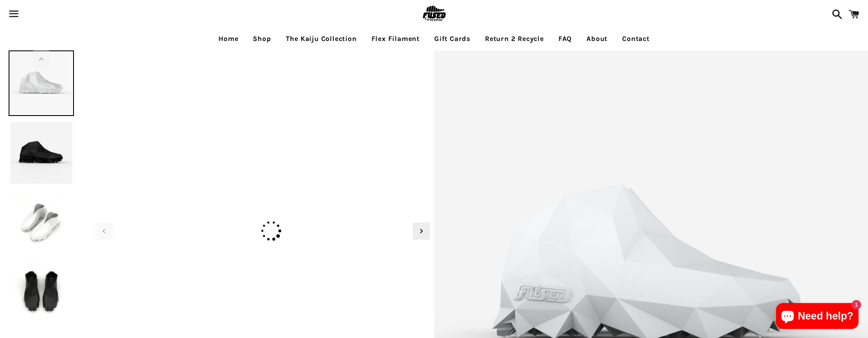 Image resolution: width=868 pixels, height=338 pixels. Describe the element at coordinates (597, 39) in the screenshot. I see `a: About` at that location.